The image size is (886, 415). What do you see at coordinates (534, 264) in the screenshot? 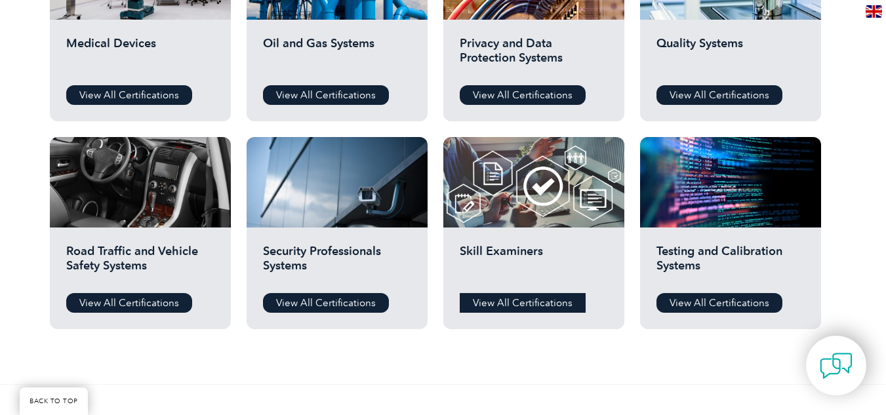
I see `h2: Skill Examiners` at bounding box center [534, 264].